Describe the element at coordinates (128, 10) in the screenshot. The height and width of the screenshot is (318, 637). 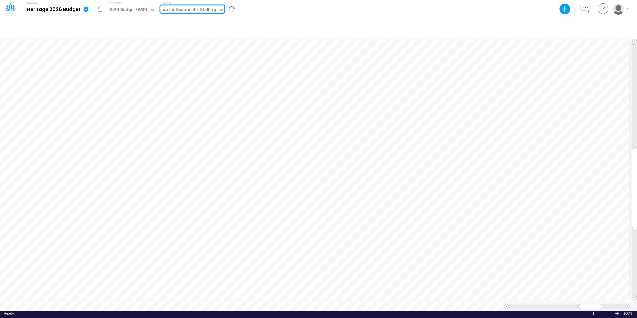
I see `div: 2026 Budget (WIP)` at that location.